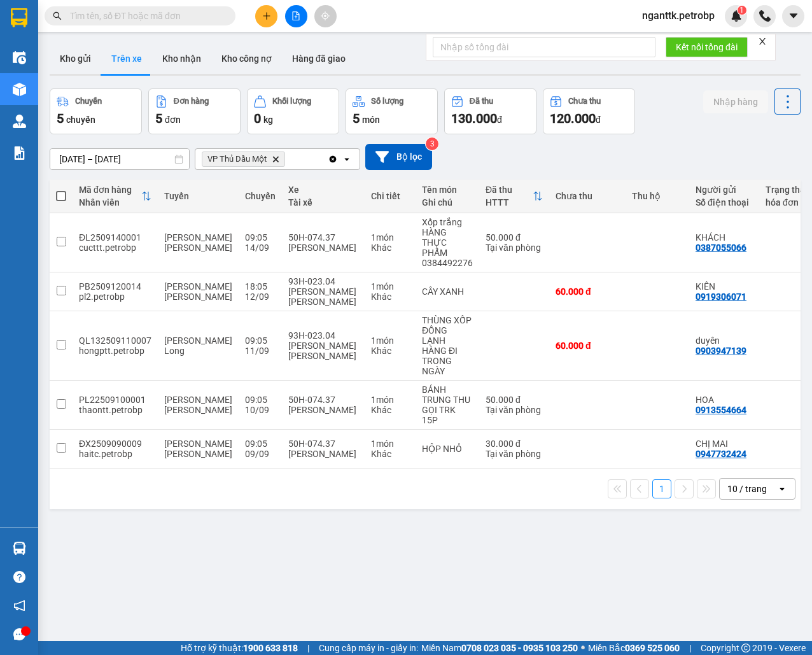  What do you see at coordinates (115, 287) in the screenshot?
I see `div: PB2509120014` at bounding box center [115, 287].